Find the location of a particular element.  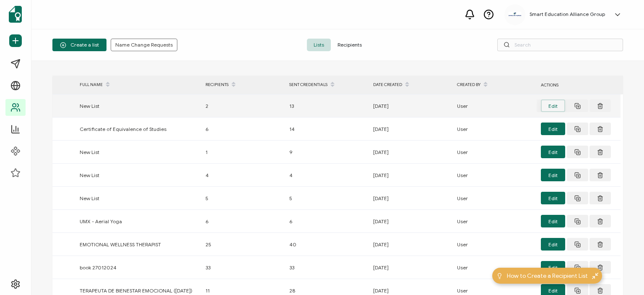

div: 2 is located at coordinates (243, 106).